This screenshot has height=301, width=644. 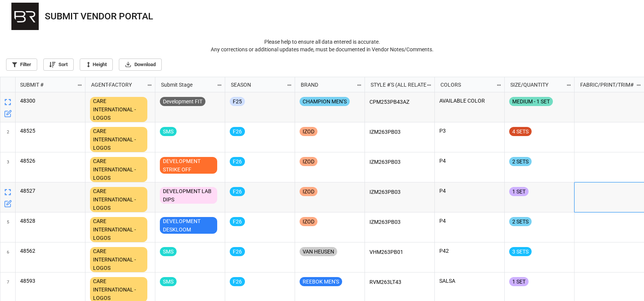 What do you see at coordinates (470, 100) in the screenshot?
I see `p: AVAILABLE COLOR` at bounding box center [470, 100].